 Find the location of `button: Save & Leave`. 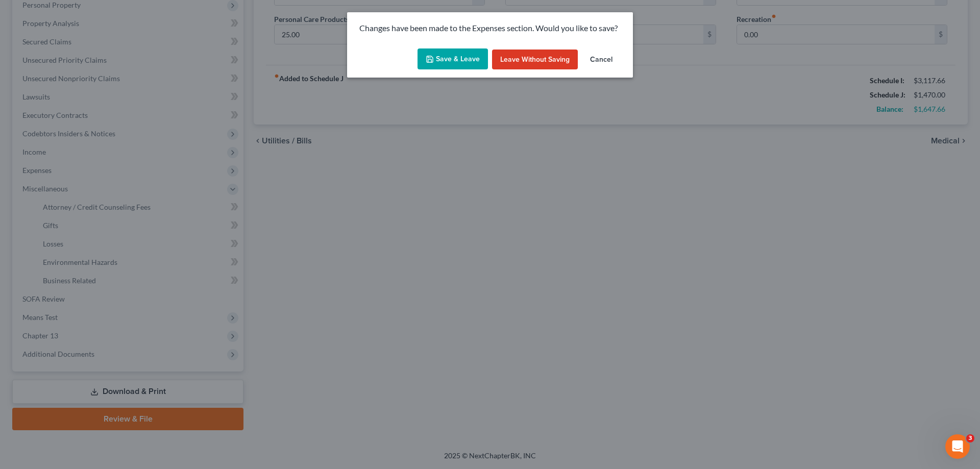

button: Save & Leave is located at coordinates (452, 59).